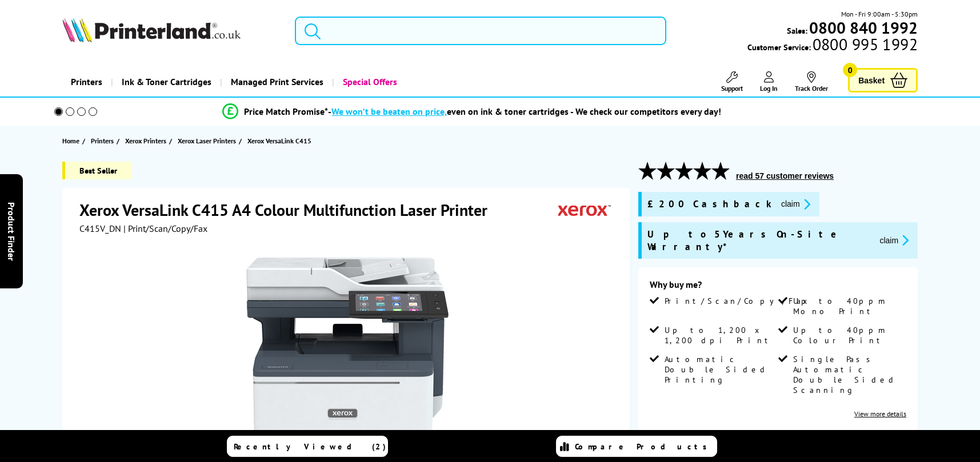  What do you see at coordinates (812, 81) in the screenshot?
I see `a: Track Order` at bounding box center [812, 81].